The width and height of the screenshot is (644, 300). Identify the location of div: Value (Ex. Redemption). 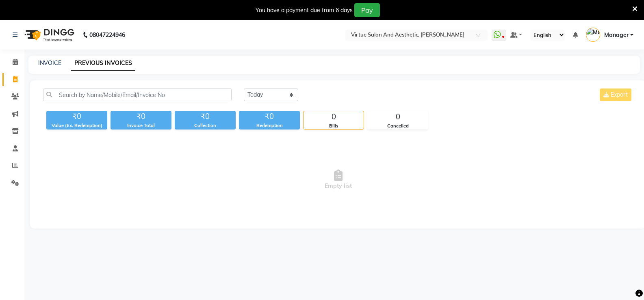
(77, 125).